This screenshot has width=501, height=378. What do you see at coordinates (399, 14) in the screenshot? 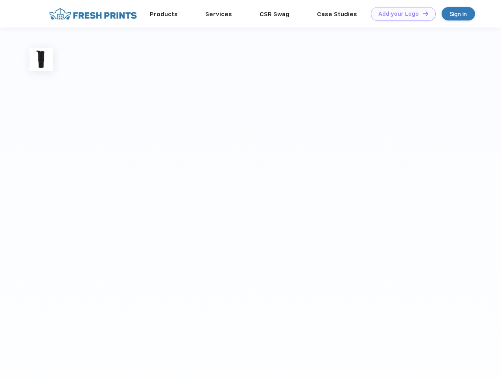
I see `div: Add your Logo` at bounding box center [399, 14].